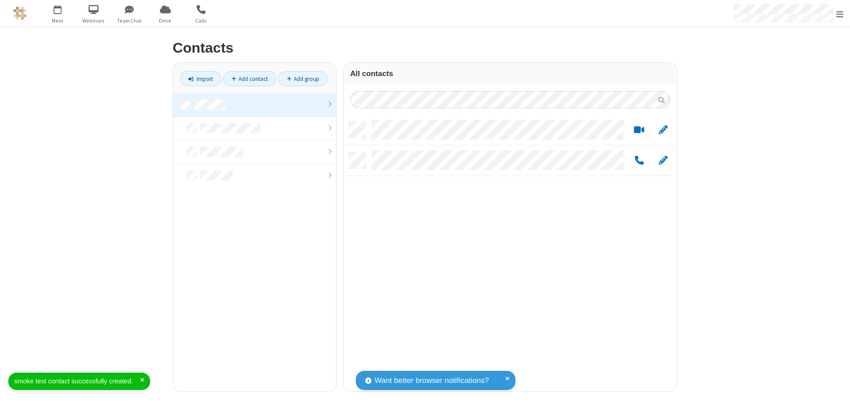 The height and width of the screenshot is (405, 850). What do you see at coordinates (510, 253) in the screenshot?
I see `div: grid` at bounding box center [510, 253].